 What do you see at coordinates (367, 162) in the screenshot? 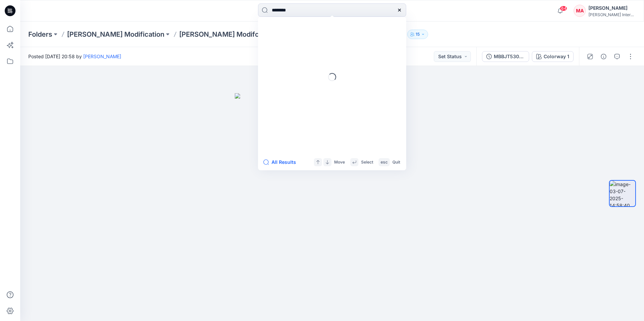
I see `p: Select` at bounding box center [367, 162].